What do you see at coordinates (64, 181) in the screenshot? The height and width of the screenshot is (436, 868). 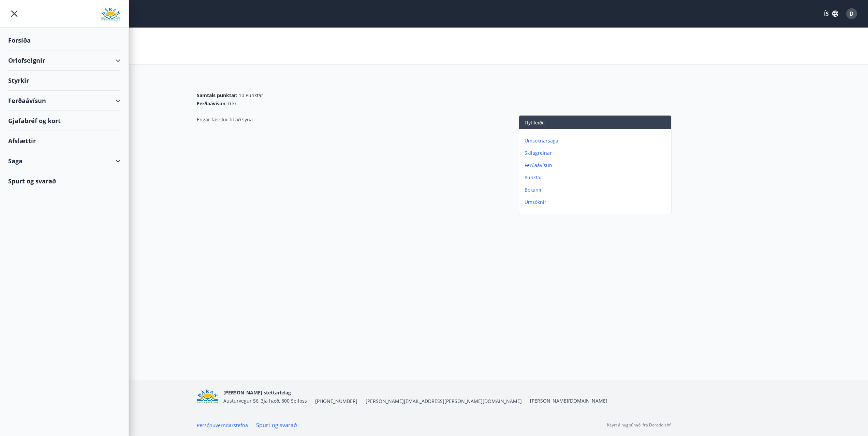 I see `div: Spurt og svarað` at bounding box center [64, 181].